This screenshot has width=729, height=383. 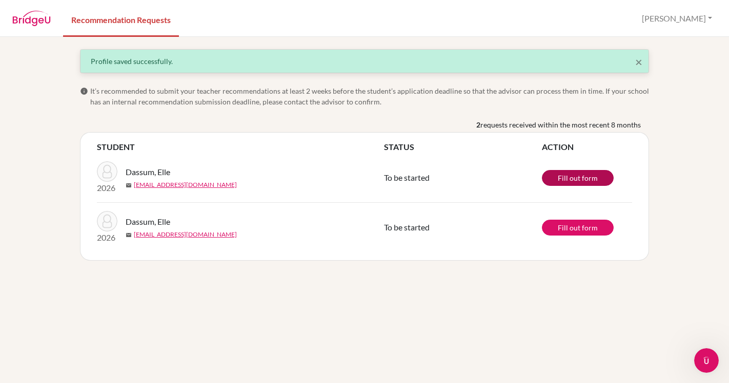 I want to click on b: 2, so click(x=478, y=125).